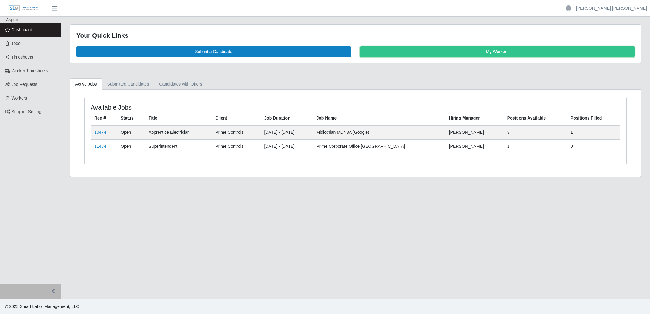 Image resolution: width=650 pixels, height=314 pixels. What do you see at coordinates (497, 52) in the screenshot?
I see `a: My Workers` at bounding box center [497, 52].